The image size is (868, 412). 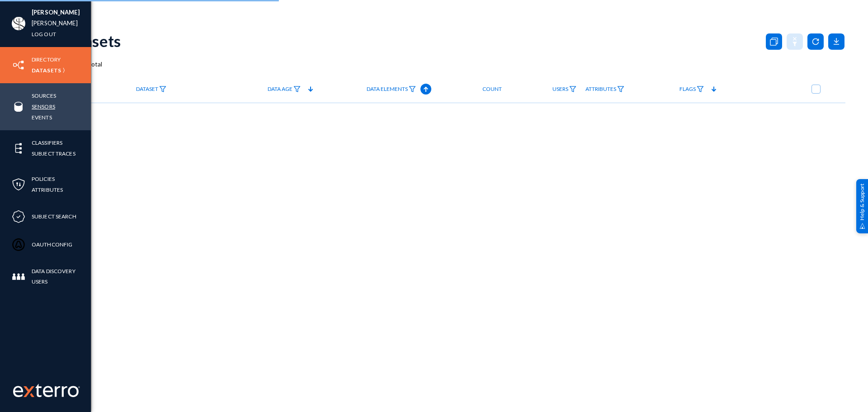 I want to click on a: Flags, so click(x=692, y=89).